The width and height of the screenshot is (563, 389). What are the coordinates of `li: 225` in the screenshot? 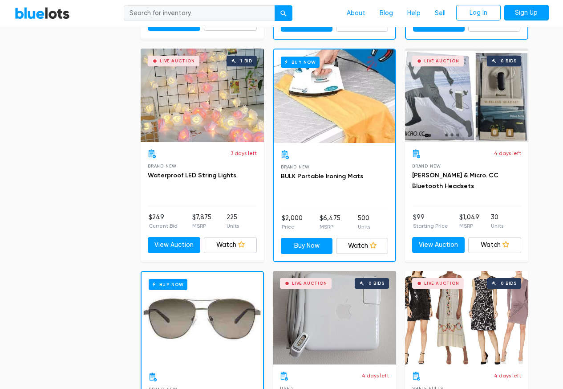 It's located at (233, 221).